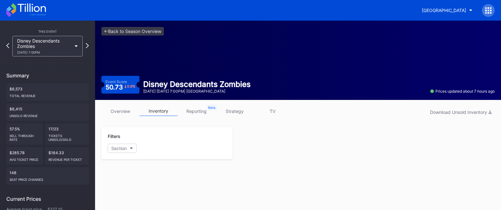 Image resolution: width=501 pixels, height=210 pixels. Describe the element at coordinates (48, 199) in the screenshot. I see `div: Current Prices` at that location.